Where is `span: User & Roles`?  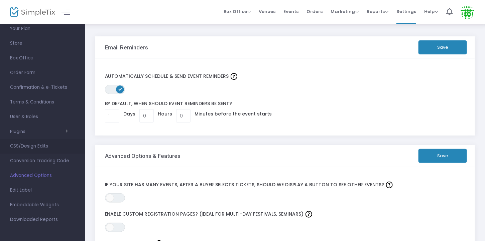 span: User & Roles is located at coordinates (42, 117).